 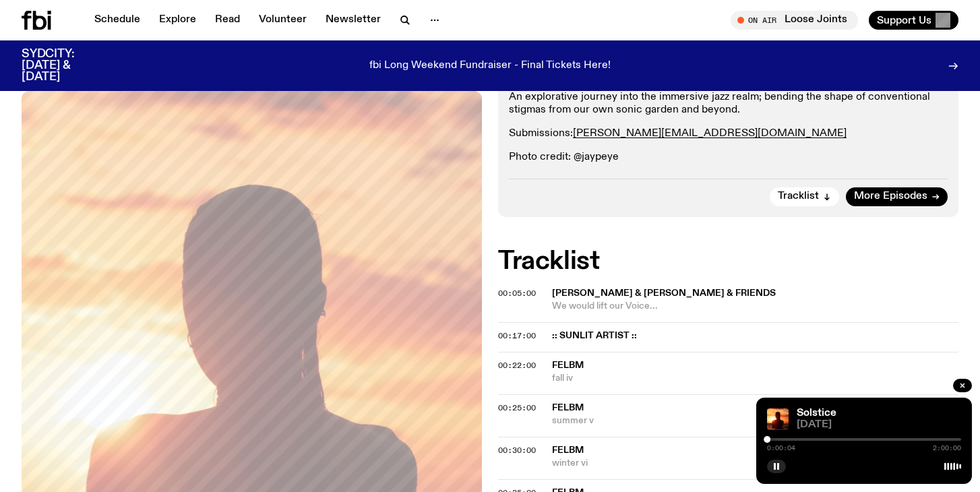 What do you see at coordinates (755, 463) in the screenshot?
I see `span: winter vi` at bounding box center [755, 463].